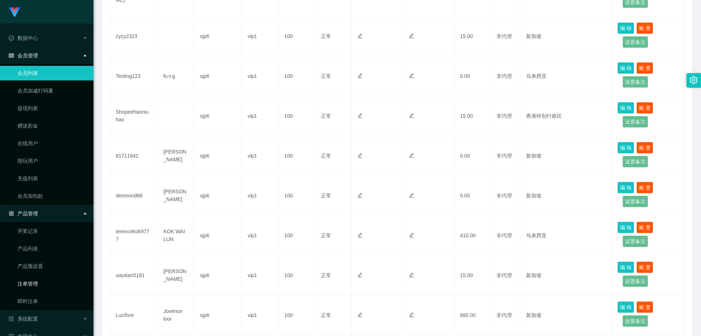 This screenshot has height=336, width=701. I want to click on a: 产品预设置, so click(53, 266).